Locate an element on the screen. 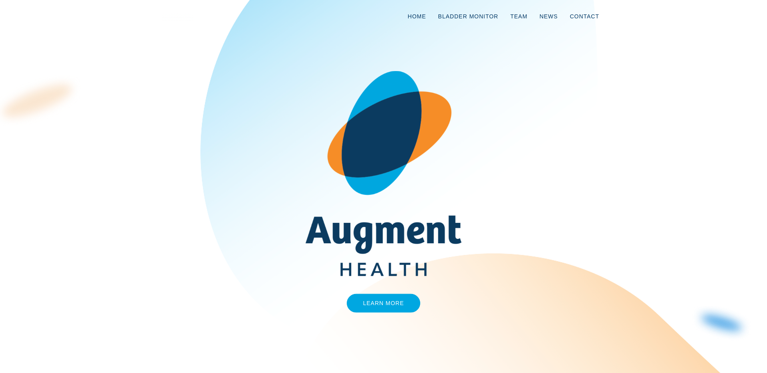  a: News is located at coordinates (548, 16).